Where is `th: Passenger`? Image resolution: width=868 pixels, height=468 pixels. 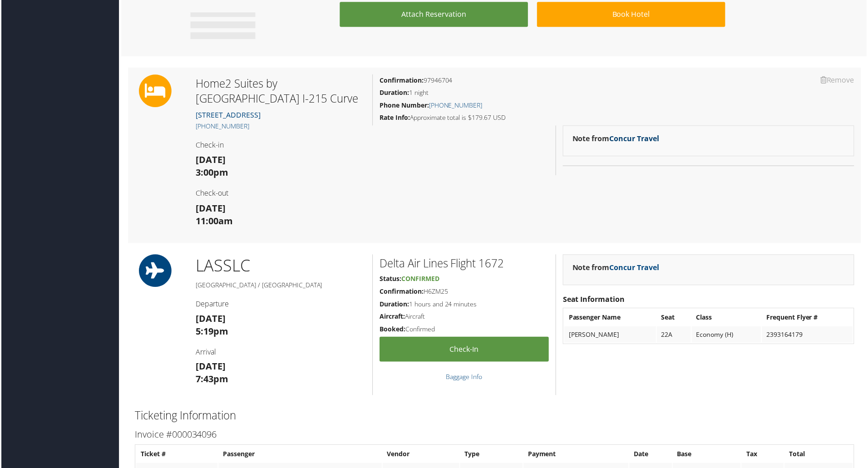 th: Passenger is located at coordinates (300, 455).